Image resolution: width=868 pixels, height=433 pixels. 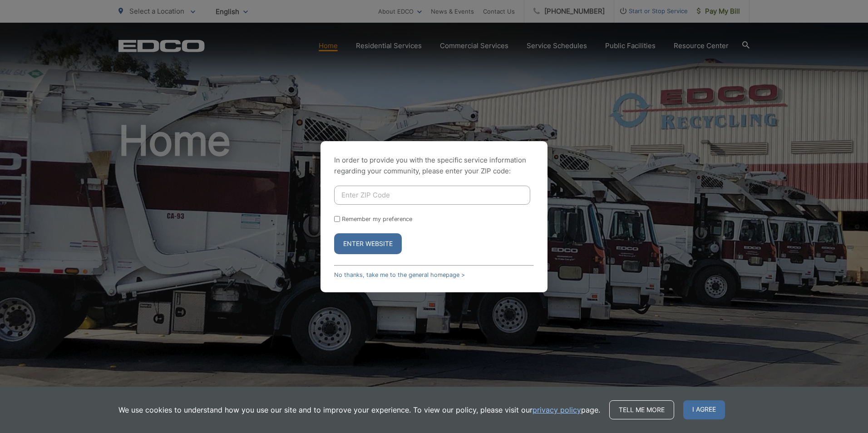 I want to click on p: In order to provide you with the specific service information regarding your community, please en..., so click(x=434, y=166).